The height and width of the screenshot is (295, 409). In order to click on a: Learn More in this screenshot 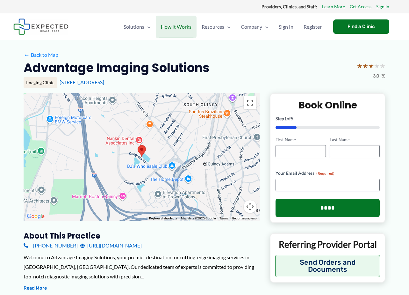, I will do `click(333, 7)`.